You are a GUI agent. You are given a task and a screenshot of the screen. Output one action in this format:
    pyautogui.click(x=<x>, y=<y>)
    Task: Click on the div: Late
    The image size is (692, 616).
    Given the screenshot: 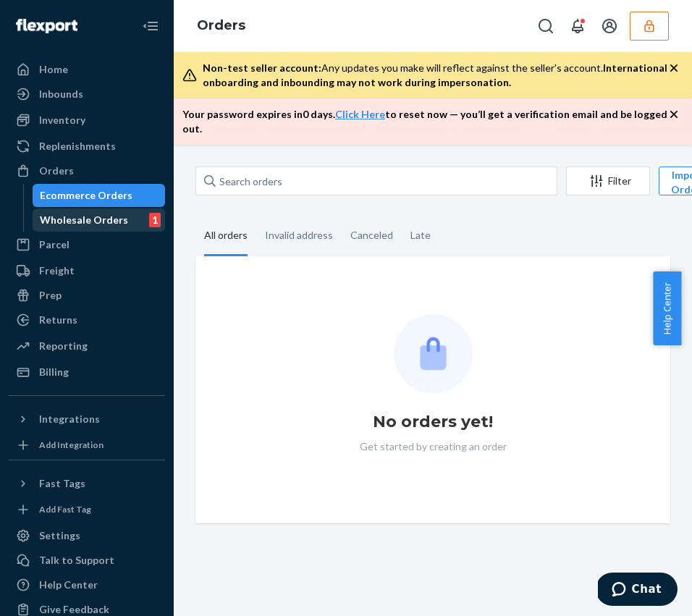 What is the action you would take?
    pyautogui.click(x=420, y=235)
    